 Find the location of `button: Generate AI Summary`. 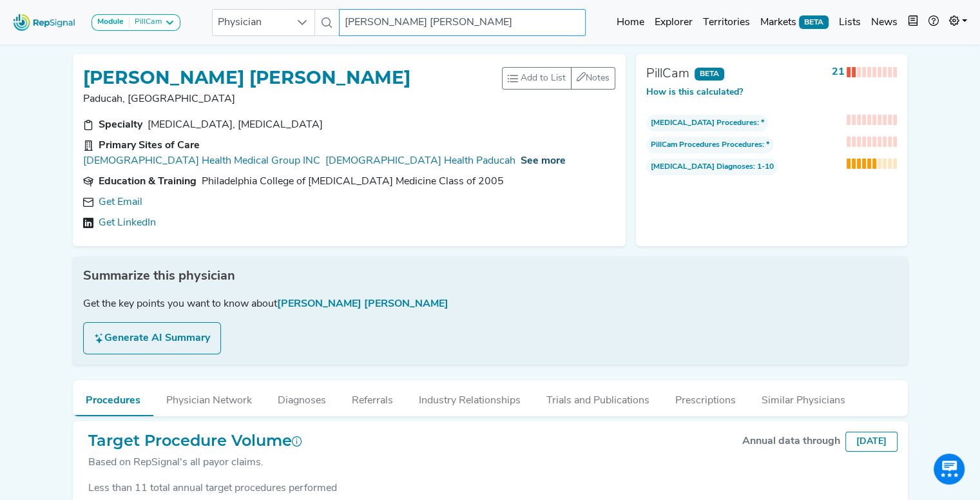

button: Generate AI Summary is located at coordinates (152, 338).